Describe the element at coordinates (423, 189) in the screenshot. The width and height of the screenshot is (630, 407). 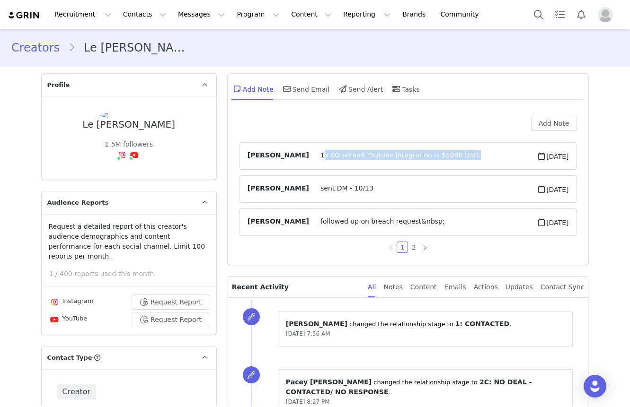
I see `span: sent DM - 10/13` at that location.